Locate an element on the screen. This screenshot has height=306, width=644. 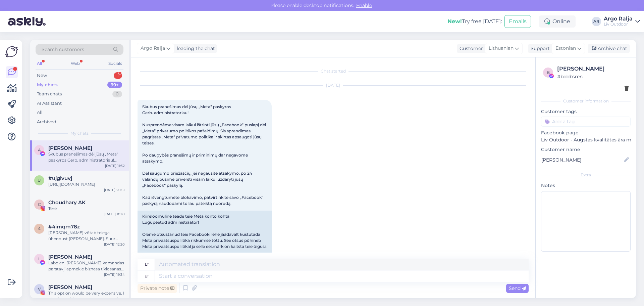
button: Emails is located at coordinates (518, 21).